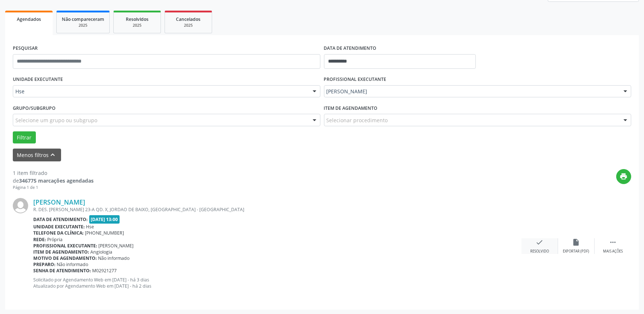  I want to click on b: Profissional executante:, so click(65, 245).